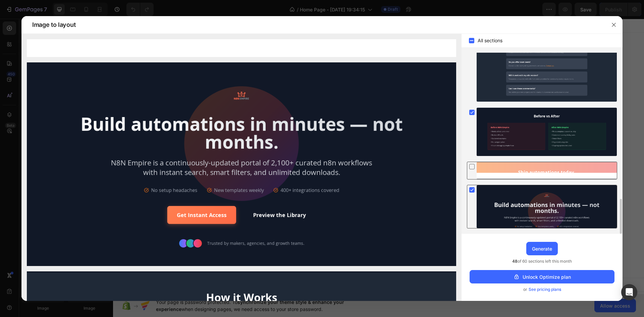  What do you see at coordinates (545, 289) in the screenshot?
I see `span: See pricing plans` at bounding box center [545, 289].